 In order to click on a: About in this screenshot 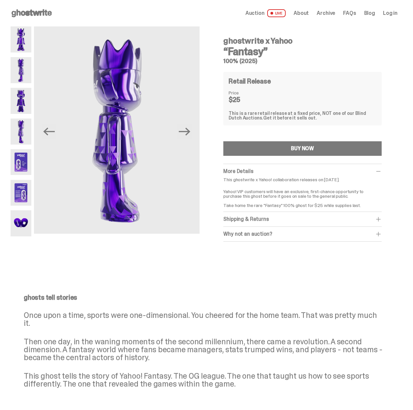, I will do `click(302, 13)`.